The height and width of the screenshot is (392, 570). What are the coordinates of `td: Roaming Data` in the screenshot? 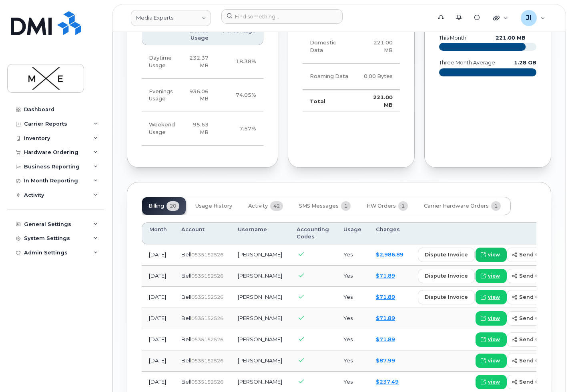 It's located at (330, 76).